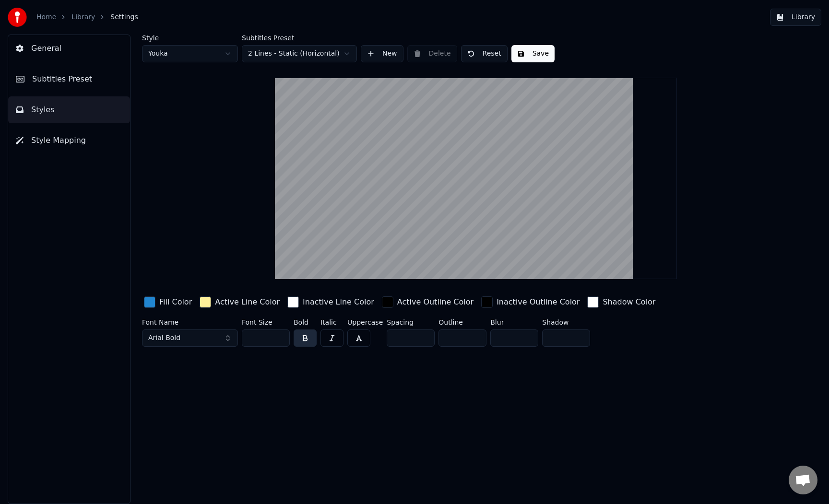 The height and width of the screenshot is (504, 829). Describe the element at coordinates (69, 49) in the screenshot. I see `button: General` at that location.